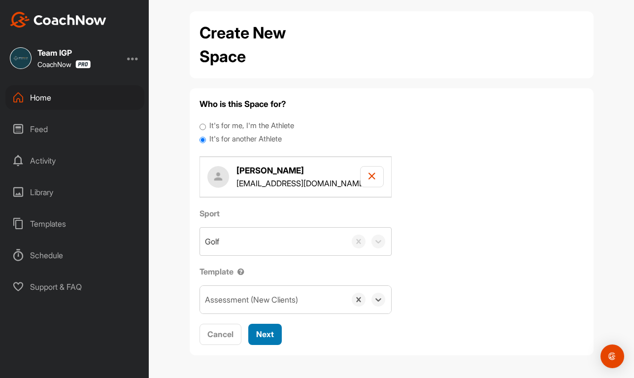 Image resolution: width=634 pixels, height=378 pixels. I want to click on img: CoachNow, so click(58, 20).